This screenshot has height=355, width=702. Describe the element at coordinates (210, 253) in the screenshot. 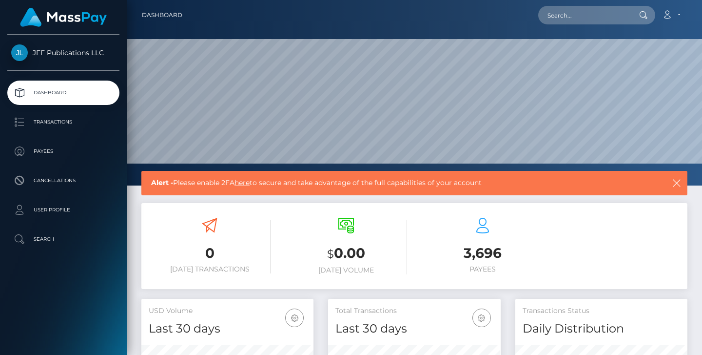

I see `h3: 0` at that location.